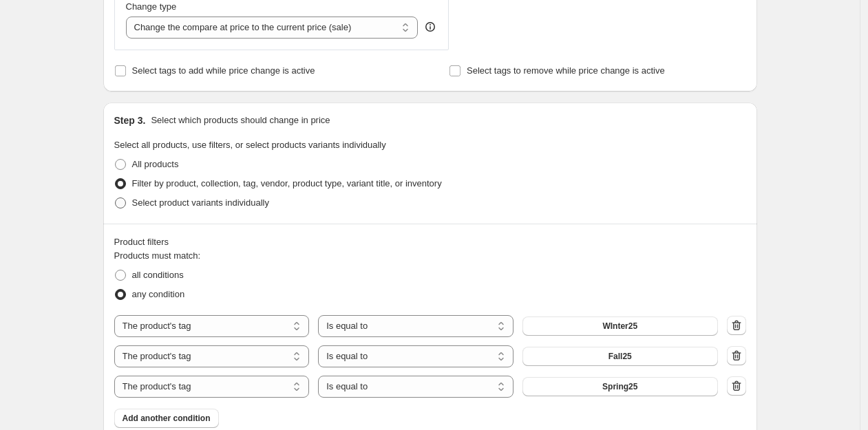 The image size is (868, 430). Describe the element at coordinates (620, 357) in the screenshot. I see `button: Fall25` at that location.